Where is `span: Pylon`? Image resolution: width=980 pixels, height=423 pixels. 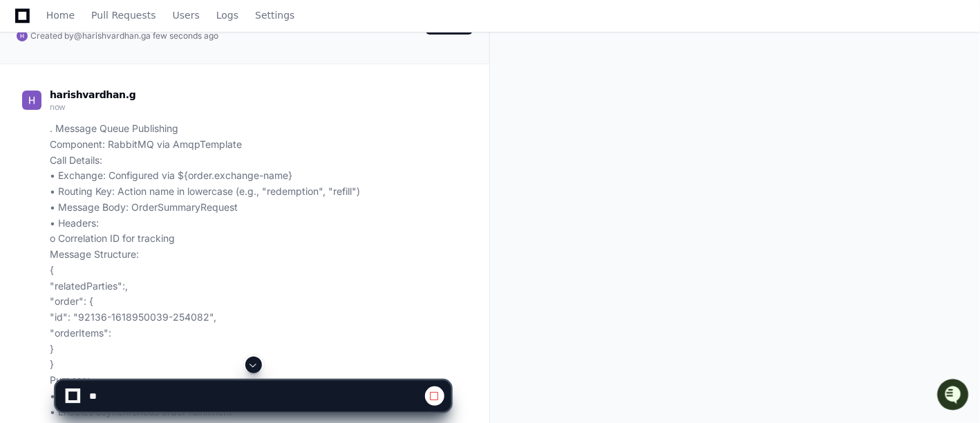
span: Pylon is located at coordinates (152, 150).